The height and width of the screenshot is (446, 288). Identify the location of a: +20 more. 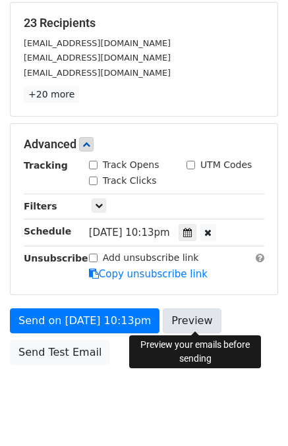
(51, 94).